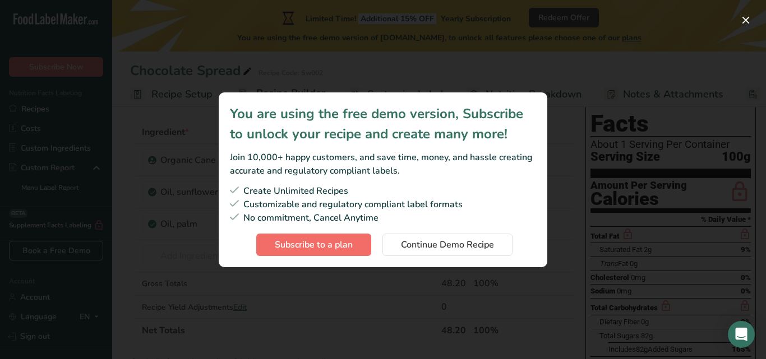 This screenshot has height=359, width=766. I want to click on div: You are using the free demo version, Subscribe to unlock your recipe and create many more!, so click(383, 124).